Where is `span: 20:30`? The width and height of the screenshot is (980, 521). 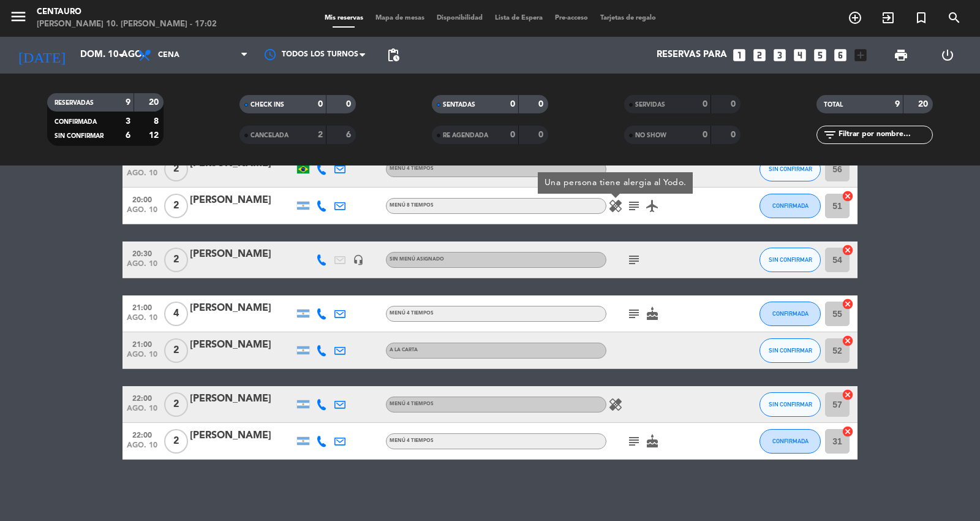 span: 20:30 is located at coordinates (142, 252).